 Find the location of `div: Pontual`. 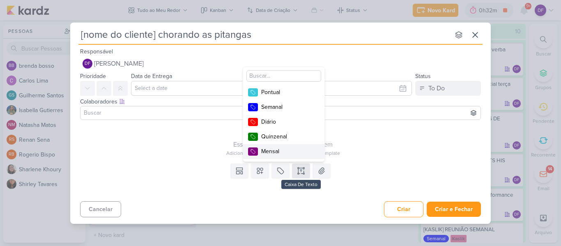

div: Pontual is located at coordinates (288, 92).